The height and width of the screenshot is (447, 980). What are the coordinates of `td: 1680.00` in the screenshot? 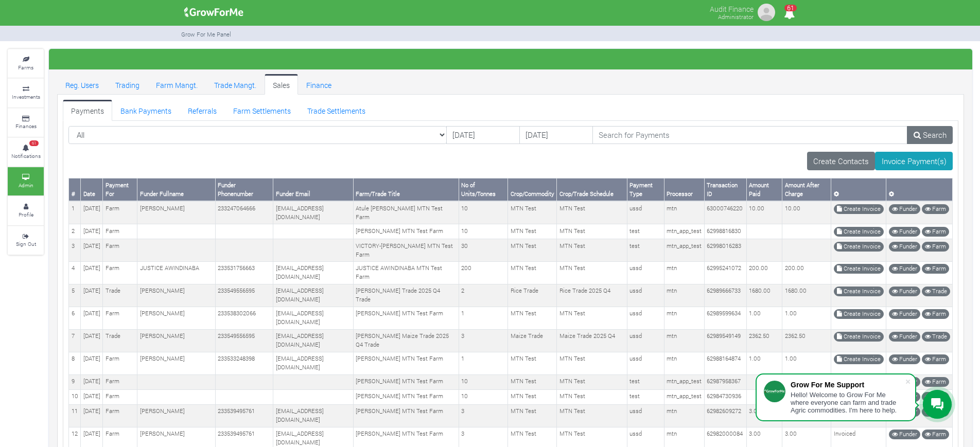 It's located at (764, 296).